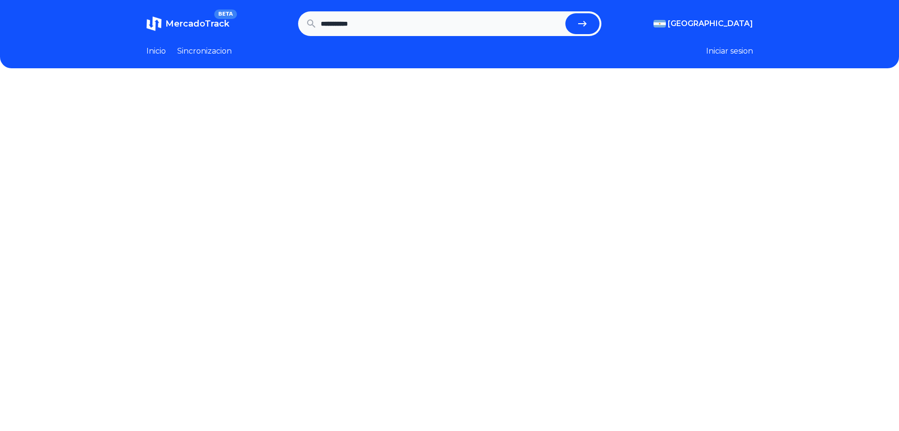  What do you see at coordinates (197, 24) in the screenshot?
I see `span: MercadoTrack` at bounding box center [197, 24].